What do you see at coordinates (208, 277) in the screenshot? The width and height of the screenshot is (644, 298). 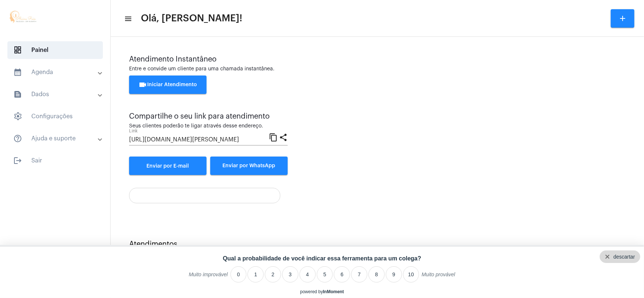 I see `label: Muito improvável` at bounding box center [208, 277].